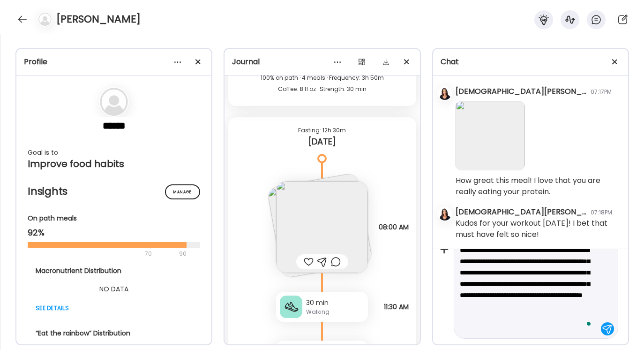  Describe the element at coordinates (114, 152) in the screenshot. I see `div: Goal is to` at that location.